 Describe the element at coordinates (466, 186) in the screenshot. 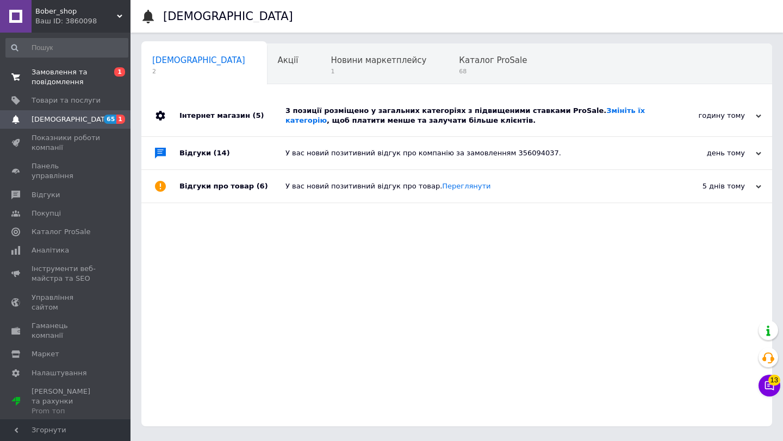

I see `a: Переглянути` at that location.